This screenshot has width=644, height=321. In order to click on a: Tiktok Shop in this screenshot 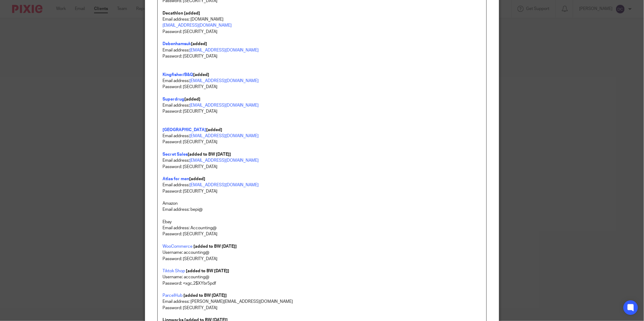, I will do `click(174, 271)`.